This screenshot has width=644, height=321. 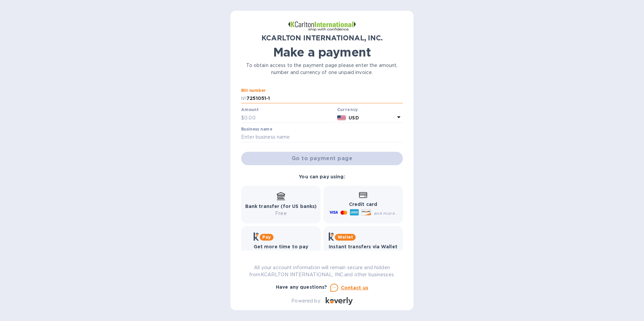 I want to click on b: KCARLTON INTERNATIONAL, INC., so click(x=322, y=38).